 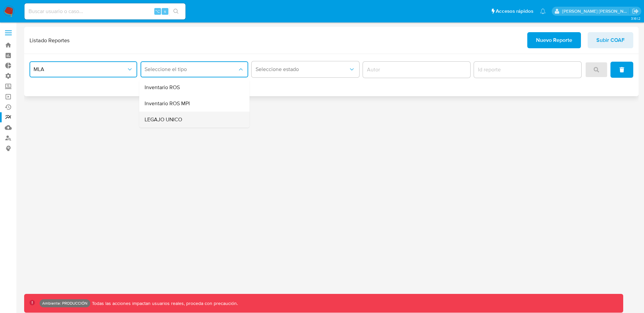 What do you see at coordinates (105, 12) in the screenshot?
I see `input: Buscar usuario o caso...` at bounding box center [105, 12].